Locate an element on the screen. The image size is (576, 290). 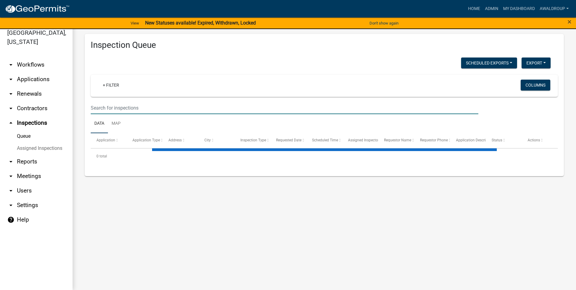
datatable-header-cell: Assigned Inspector is located at coordinates (360, 140).